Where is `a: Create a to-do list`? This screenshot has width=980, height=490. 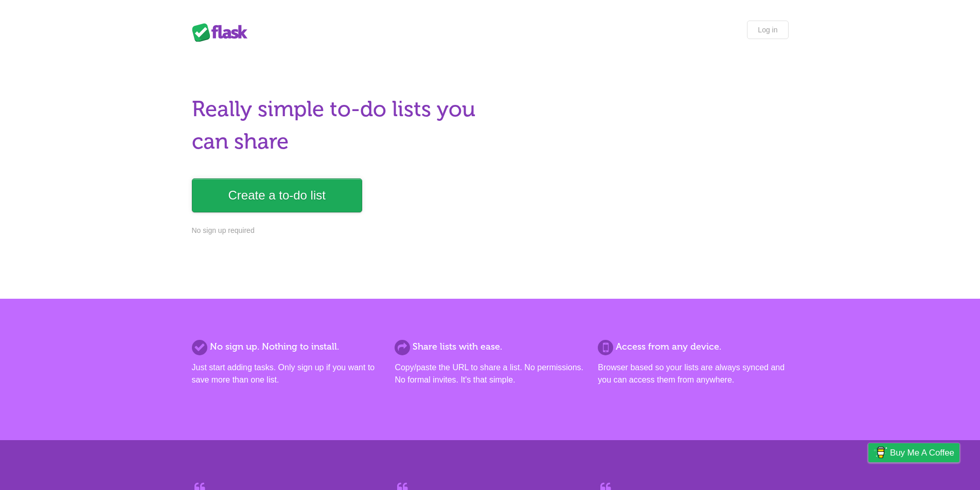 a: Create a to-do list is located at coordinates (277, 196).